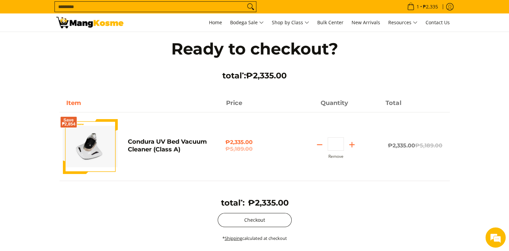 The image size is (509, 251). I want to click on h1: Ready to checkout?, so click(255, 49).